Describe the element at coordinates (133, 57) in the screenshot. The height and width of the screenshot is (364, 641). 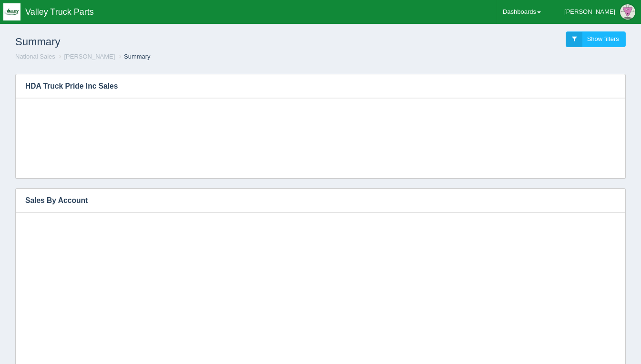
I see `li: Summary` at that location.